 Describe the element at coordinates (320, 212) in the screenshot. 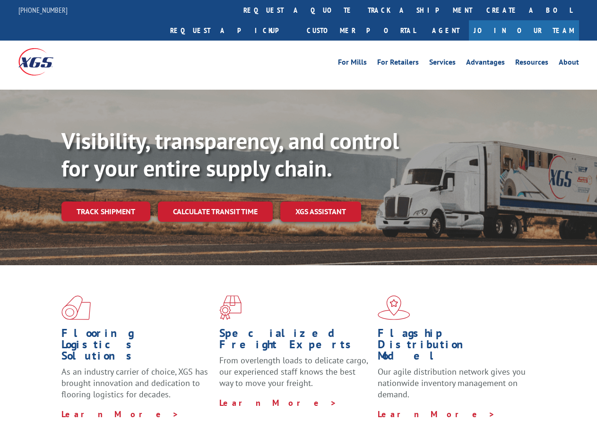

I see `a: XGS ASSISTANT` at that location.